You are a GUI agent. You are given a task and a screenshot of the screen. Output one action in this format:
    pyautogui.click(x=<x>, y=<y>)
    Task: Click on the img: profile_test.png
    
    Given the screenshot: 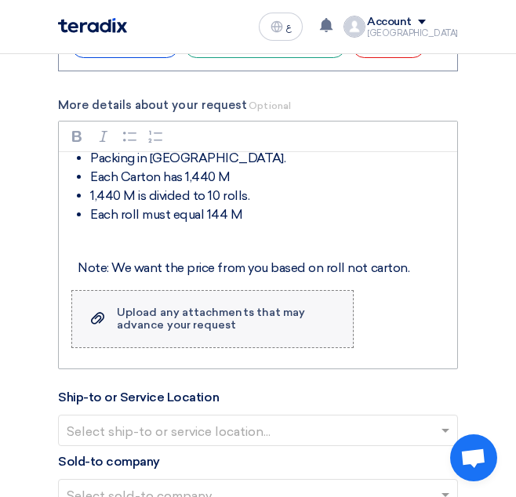 What is the action you would take?
    pyautogui.click(x=354, y=27)
    